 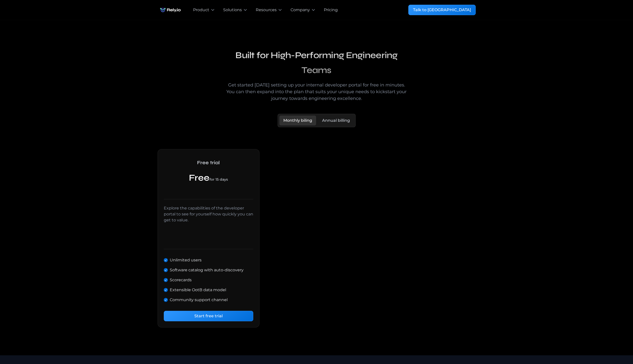 What do you see at coordinates (170, 10) in the screenshot?
I see `img: Rely.io logo` at bounding box center [170, 10].